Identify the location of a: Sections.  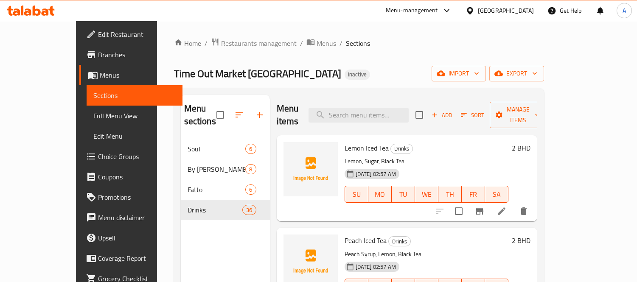
(134, 95).